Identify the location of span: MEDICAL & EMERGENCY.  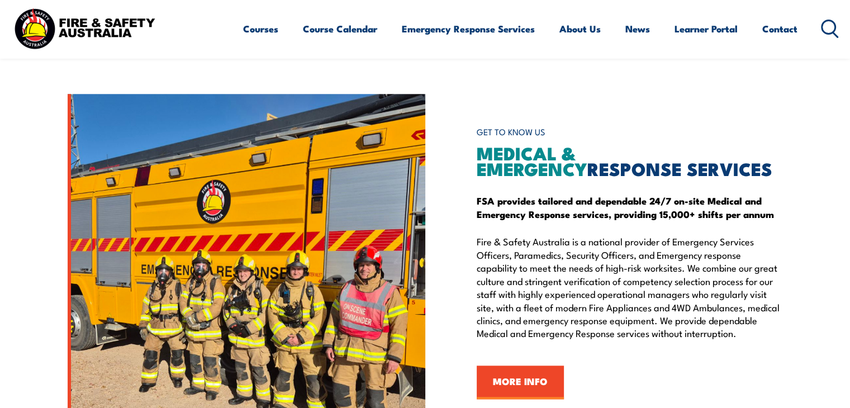
(532, 160).